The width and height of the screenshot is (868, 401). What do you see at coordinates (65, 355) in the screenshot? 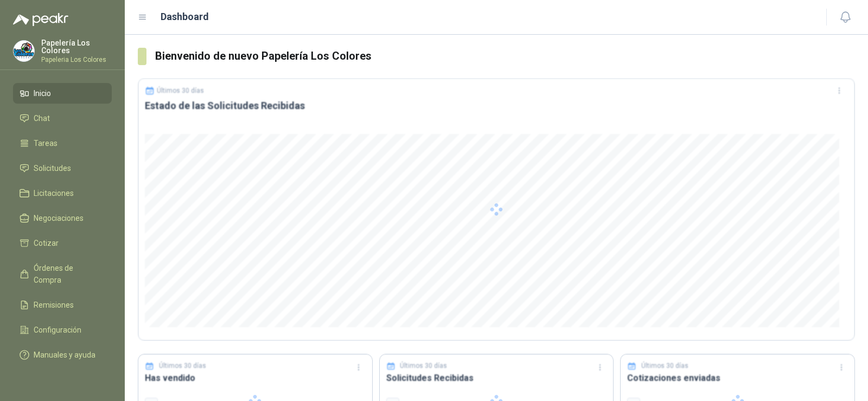
I see `span: Manuales y ayuda` at bounding box center [65, 355].